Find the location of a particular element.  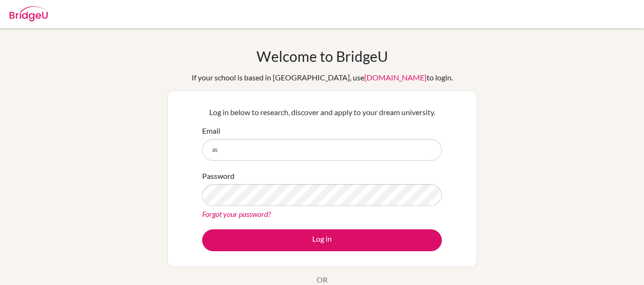

p: Log in below to research, discover and apply to your dream university. is located at coordinates (322, 112).